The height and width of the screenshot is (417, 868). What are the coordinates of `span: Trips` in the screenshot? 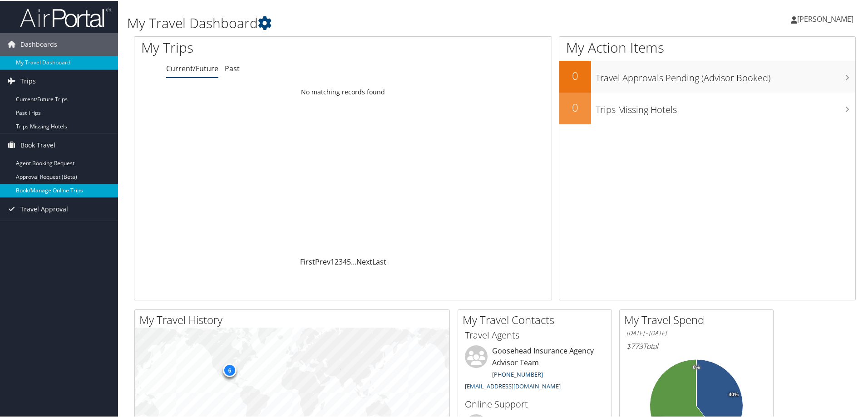 It's located at (28, 80).